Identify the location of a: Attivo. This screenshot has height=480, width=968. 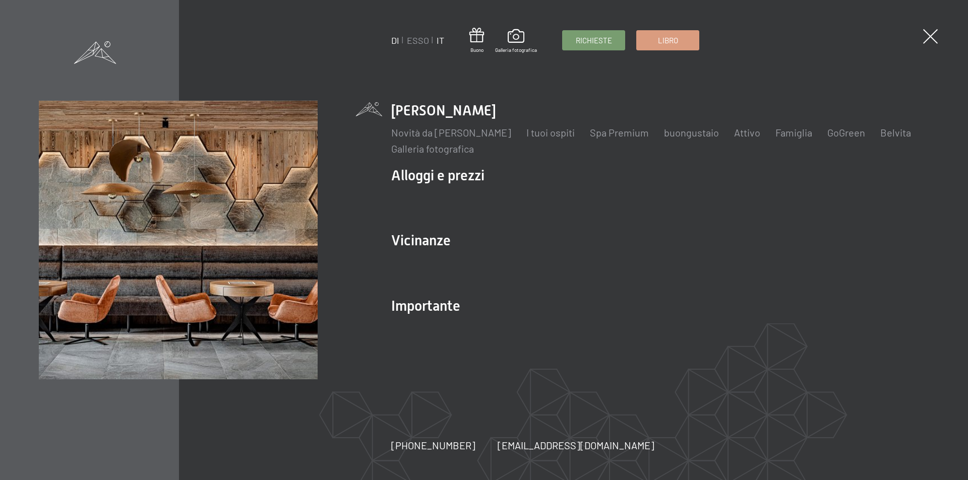
(747, 133).